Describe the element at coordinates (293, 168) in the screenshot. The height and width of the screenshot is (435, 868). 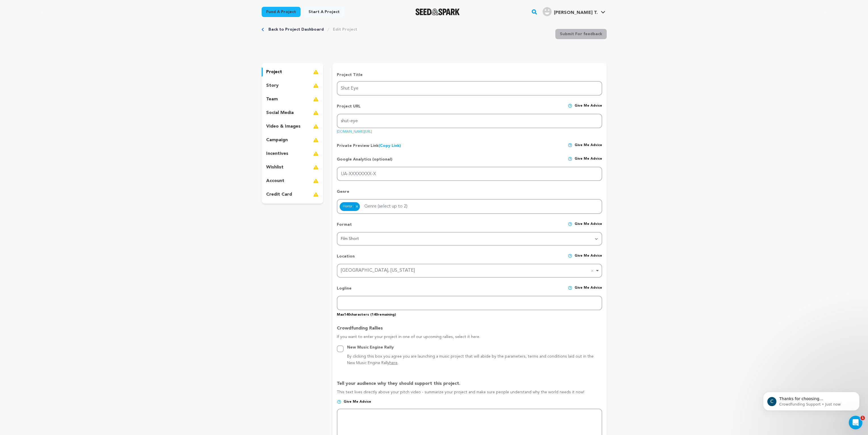
I see `button: wishlist` at that location.